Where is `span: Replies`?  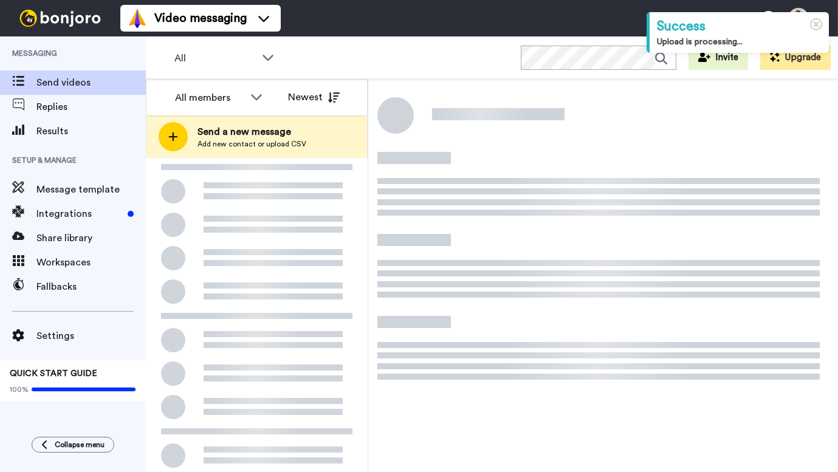 span: Replies is located at coordinates (91, 107).